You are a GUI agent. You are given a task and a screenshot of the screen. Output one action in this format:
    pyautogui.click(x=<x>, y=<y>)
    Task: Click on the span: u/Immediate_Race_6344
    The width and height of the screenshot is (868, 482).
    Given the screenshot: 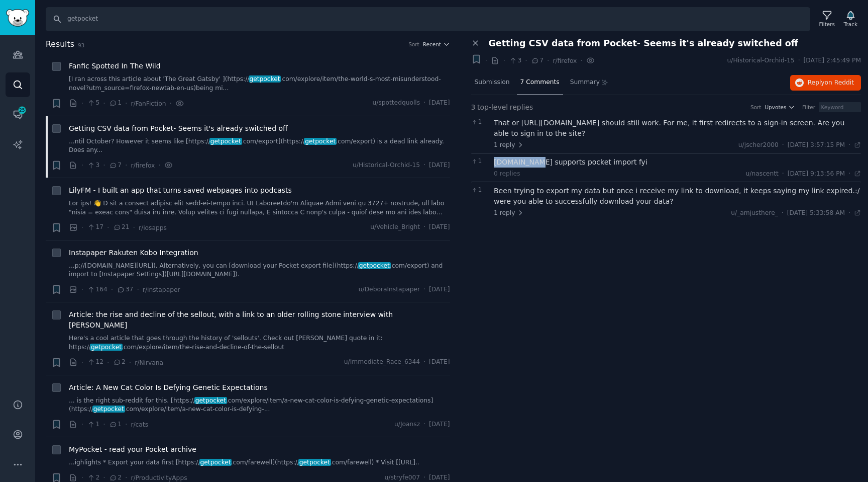 What is the action you would take?
    pyautogui.click(x=382, y=362)
    